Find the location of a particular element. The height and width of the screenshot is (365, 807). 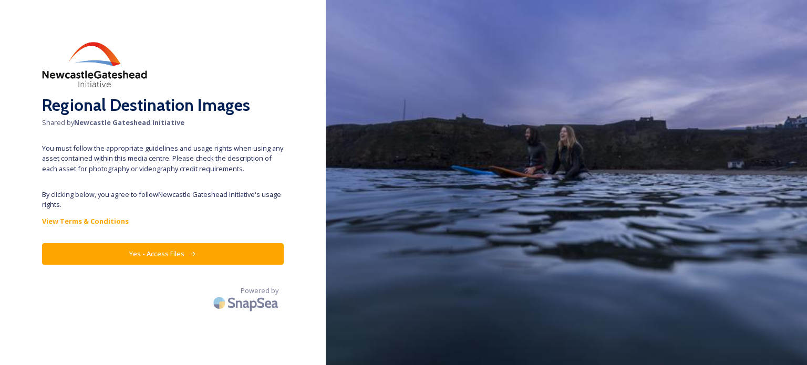

button: Yes - Access Files is located at coordinates (163, 254).